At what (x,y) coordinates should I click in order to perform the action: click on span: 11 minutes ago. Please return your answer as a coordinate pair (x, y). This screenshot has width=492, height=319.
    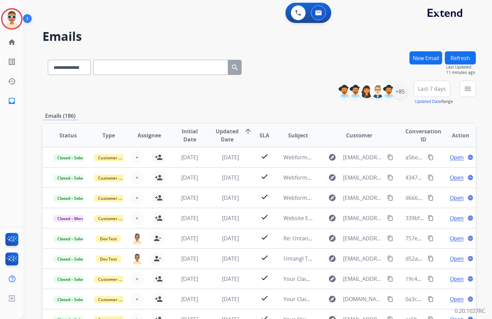
    Looking at the image, I should click on (461, 72).